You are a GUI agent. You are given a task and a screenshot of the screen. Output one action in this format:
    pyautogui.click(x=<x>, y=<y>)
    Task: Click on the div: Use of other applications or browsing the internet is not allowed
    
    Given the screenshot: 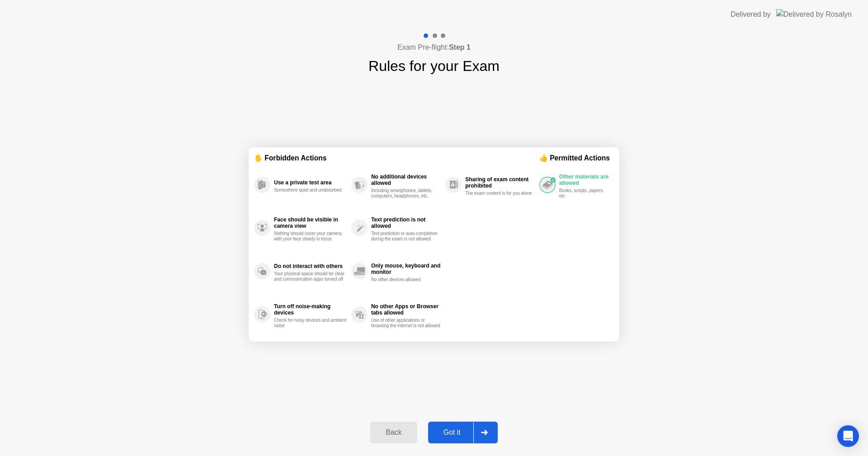 What is the action you would take?
    pyautogui.click(x=406, y=323)
    